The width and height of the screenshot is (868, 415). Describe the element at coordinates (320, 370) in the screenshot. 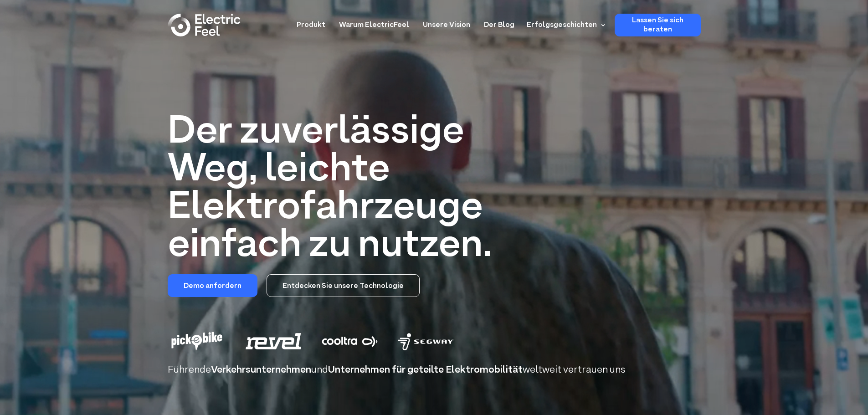

I see `font: und` at that location.